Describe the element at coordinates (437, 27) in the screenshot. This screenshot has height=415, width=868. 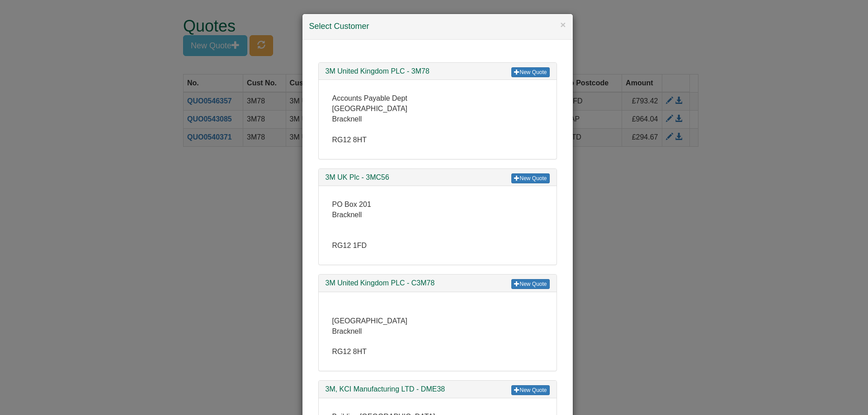
I see `h4: Select Customer` at that location.